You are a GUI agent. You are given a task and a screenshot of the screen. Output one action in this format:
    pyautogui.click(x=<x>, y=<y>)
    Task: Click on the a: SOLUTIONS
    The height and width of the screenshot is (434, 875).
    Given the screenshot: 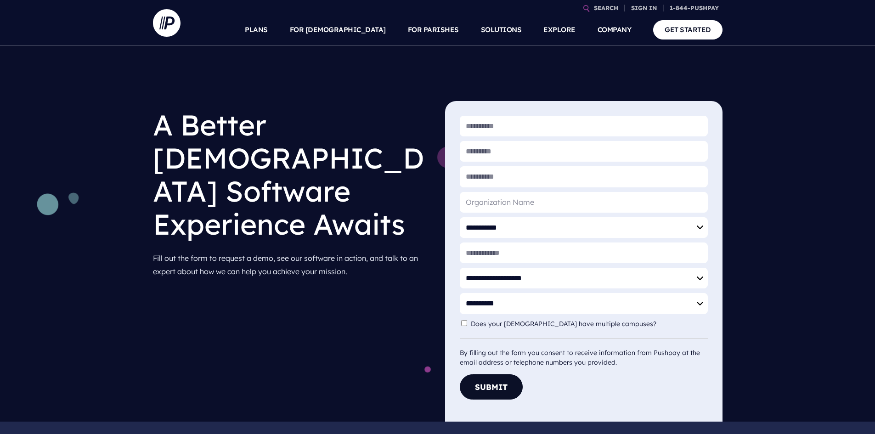 What is the action you would take?
    pyautogui.click(x=501, y=30)
    